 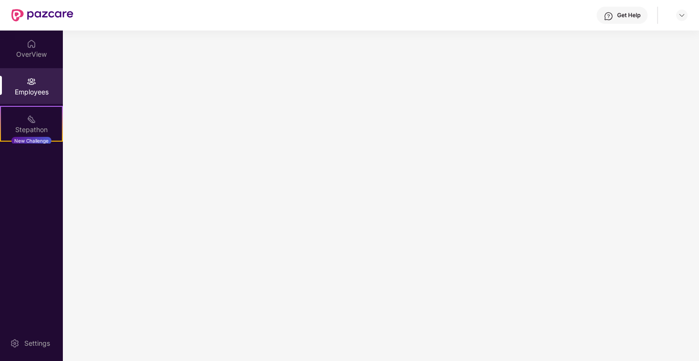 What do you see at coordinates (31, 141) in the screenshot?
I see `div: New Challenge` at bounding box center [31, 141].